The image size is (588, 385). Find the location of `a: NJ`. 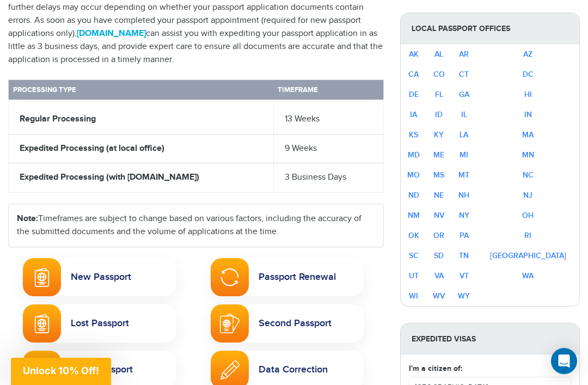

a: NJ is located at coordinates (528, 195).